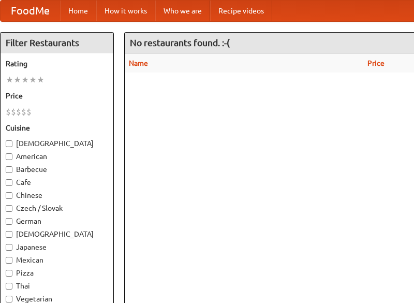  Describe the element at coordinates (9, 195) in the screenshot. I see `input: Chinese` at that location.